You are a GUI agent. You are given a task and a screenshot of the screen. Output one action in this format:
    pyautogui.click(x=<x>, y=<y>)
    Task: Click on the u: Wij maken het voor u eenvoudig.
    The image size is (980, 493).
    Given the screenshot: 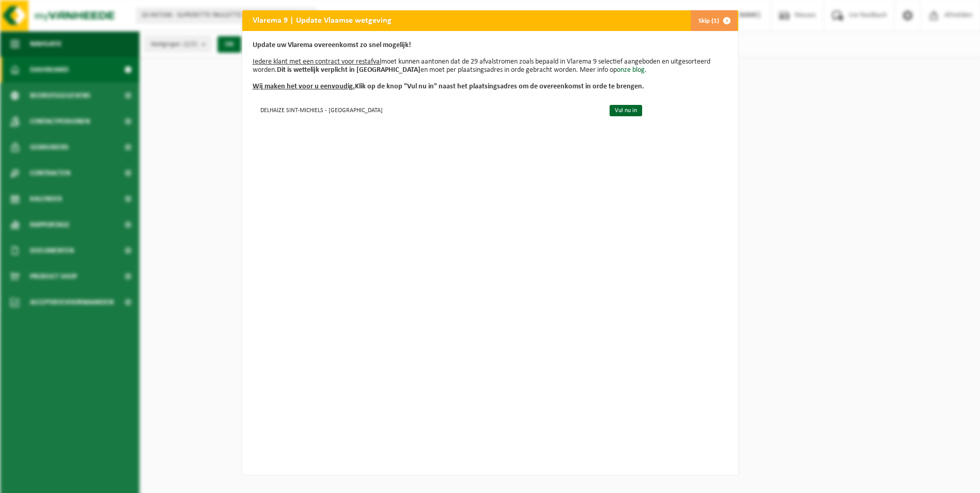 What is the action you would take?
    pyautogui.click(x=304, y=86)
    